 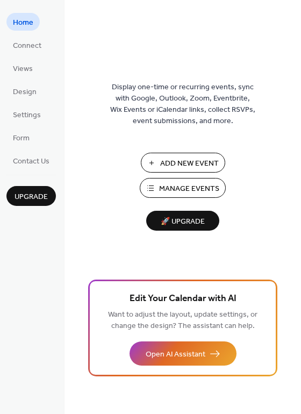 What do you see at coordinates (31, 161) in the screenshot?
I see `span: Contact Us` at bounding box center [31, 161].